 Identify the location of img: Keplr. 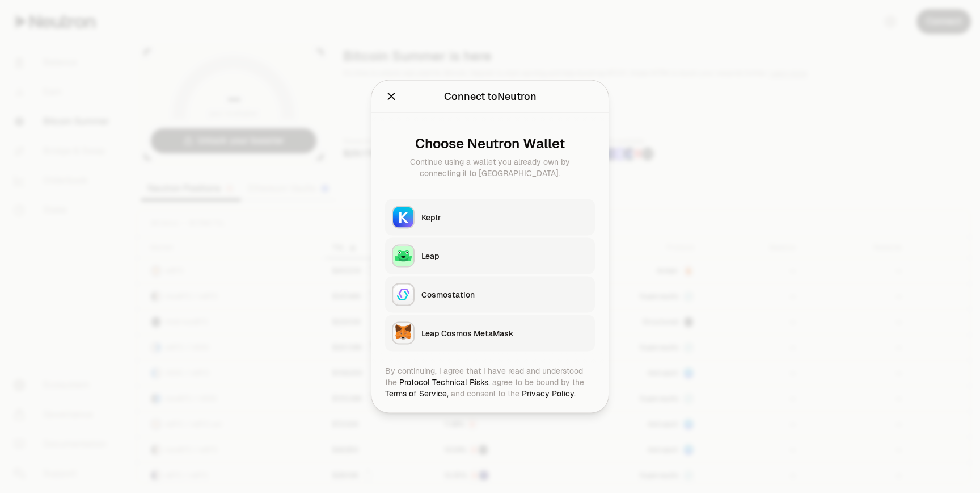
(403, 217).